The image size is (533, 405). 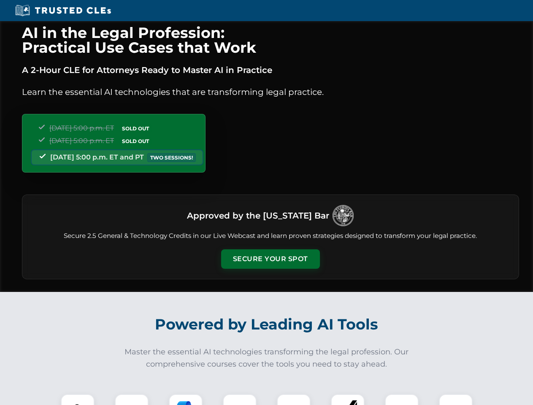 What do you see at coordinates (270, 259) in the screenshot?
I see `button: Secure Your Spot` at bounding box center [270, 259].